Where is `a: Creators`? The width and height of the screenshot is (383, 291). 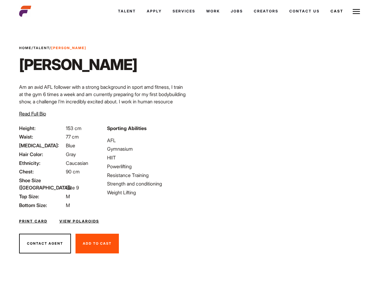 a: Creators is located at coordinates (266, 11).